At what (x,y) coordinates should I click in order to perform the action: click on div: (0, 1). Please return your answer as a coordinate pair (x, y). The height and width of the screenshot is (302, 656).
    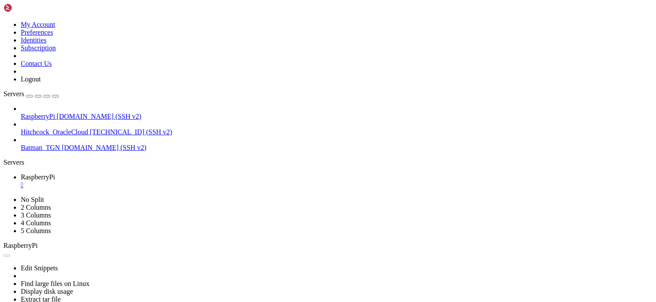
    Looking at the image, I should click on (6, 16).